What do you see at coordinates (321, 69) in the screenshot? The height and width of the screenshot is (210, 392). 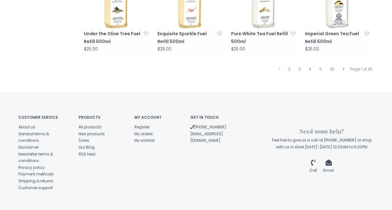 I see `a: 5` at bounding box center [321, 69].